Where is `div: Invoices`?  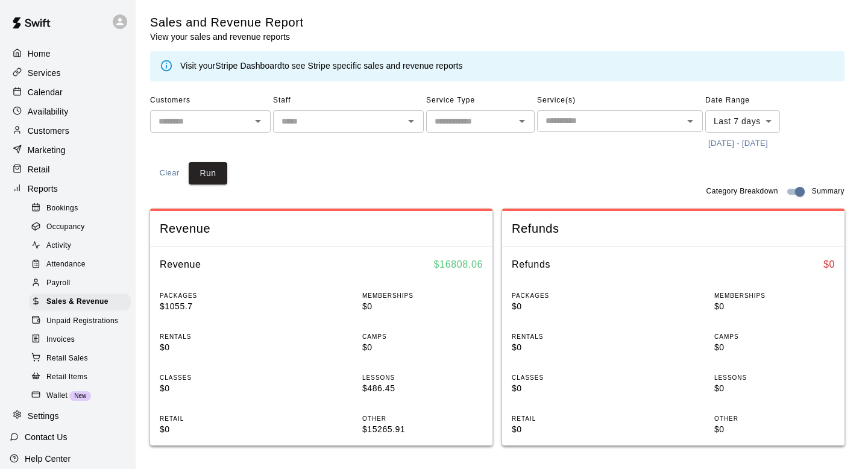 div: Invoices is located at coordinates (80, 340).